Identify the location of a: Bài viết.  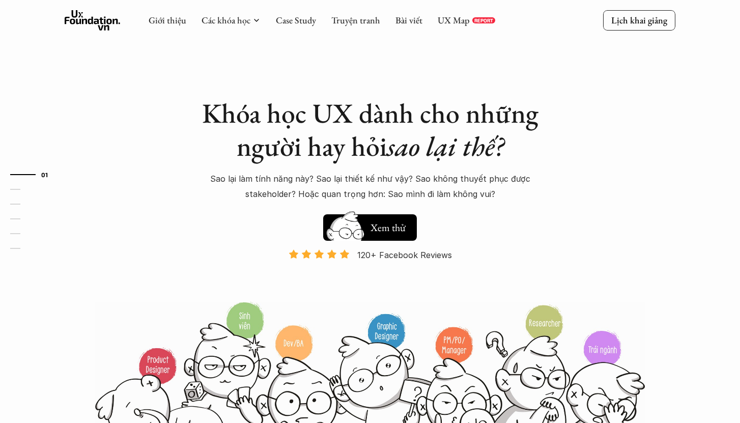
(409, 20).